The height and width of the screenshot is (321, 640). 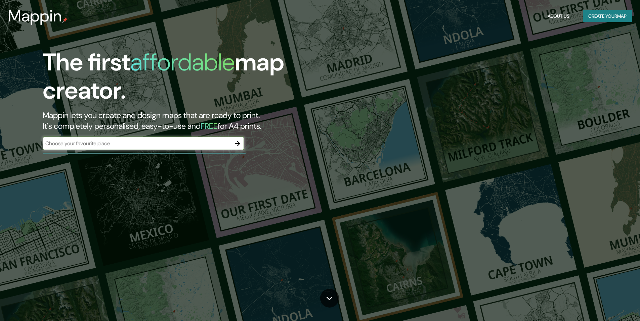 I want to click on button: Create yourmap, so click(x=607, y=16).